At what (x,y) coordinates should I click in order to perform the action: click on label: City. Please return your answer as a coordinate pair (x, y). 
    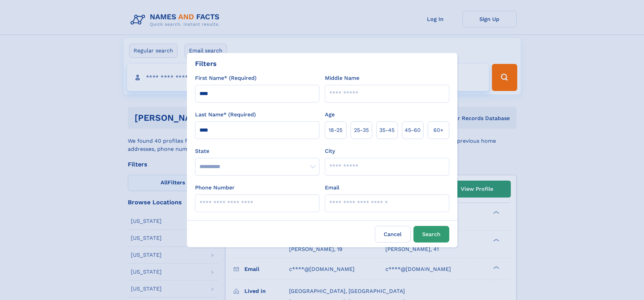
    Looking at the image, I should click on (330, 151).